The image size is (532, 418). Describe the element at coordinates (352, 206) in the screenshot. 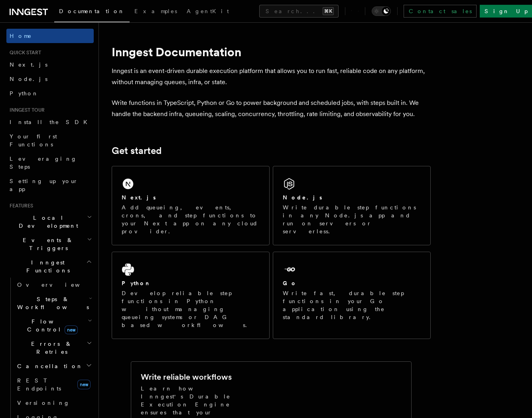

I see `a: Node.jsWrite durable step functions in any Node.js app and run on servers or serverless.` at that location.